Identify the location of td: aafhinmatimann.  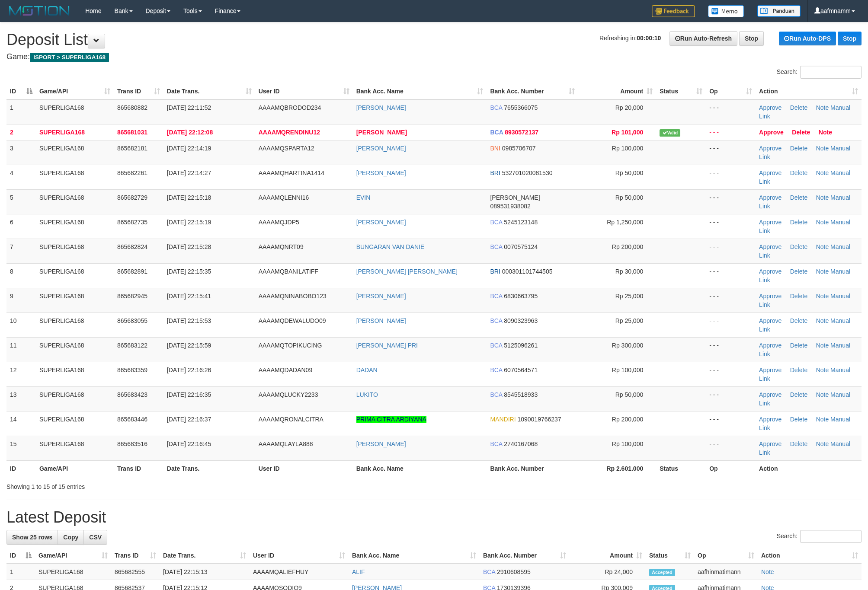
(725, 572).